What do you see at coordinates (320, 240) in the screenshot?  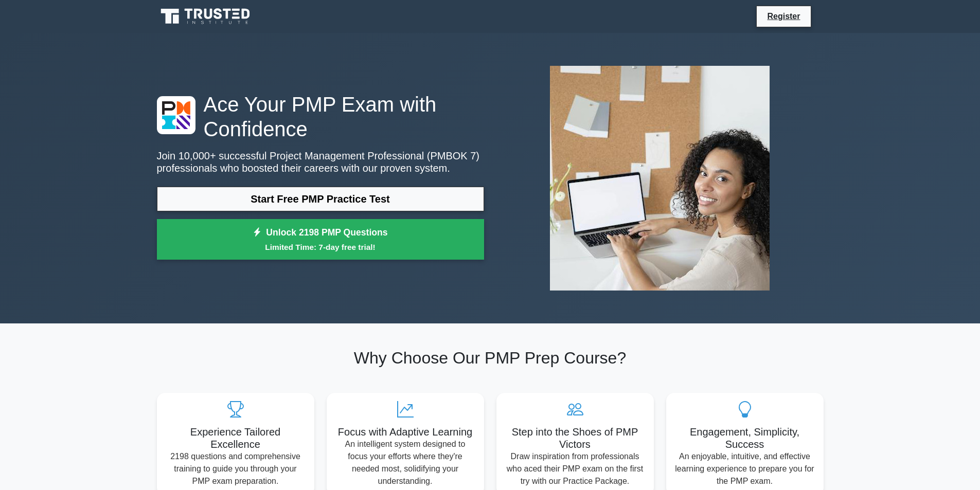 I see `a: Unlock 2198 PMP QuestionsLimited Time: 7-day free trial!` at bounding box center [320, 240].